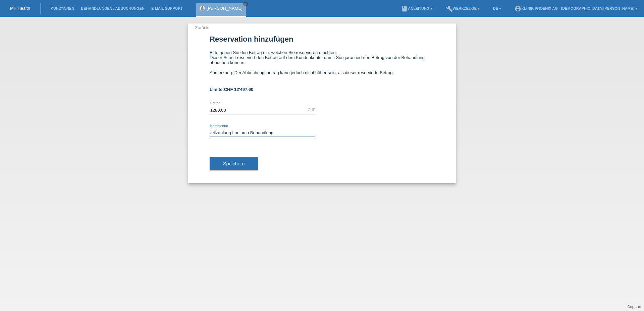 This screenshot has width=644, height=311. Describe the element at coordinates (245, 4) in the screenshot. I see `a: close` at that location.